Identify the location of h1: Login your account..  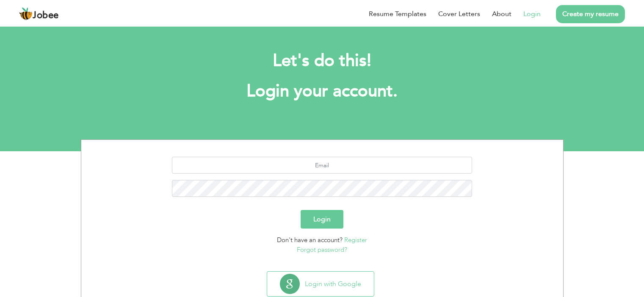
(322, 92).